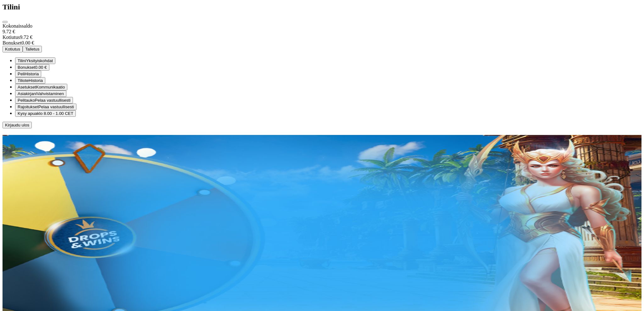  What do you see at coordinates (41, 87) in the screenshot?
I see `button: toggle iconAsetuksetKommunikaatio` at bounding box center [41, 87].